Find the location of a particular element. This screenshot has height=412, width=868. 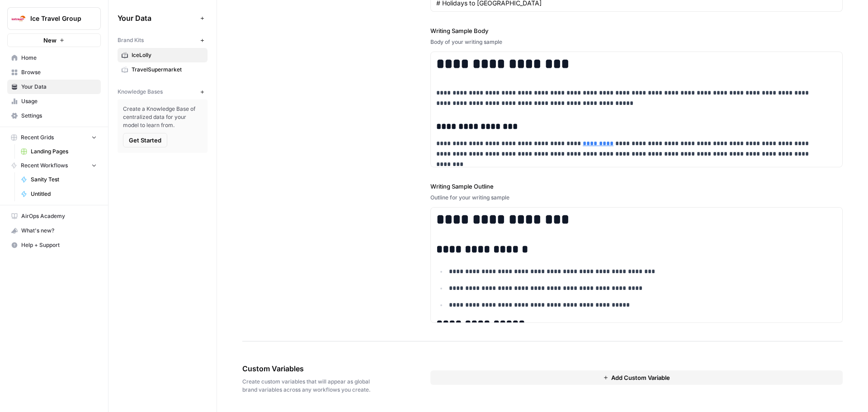

span: Landing Pages is located at coordinates (64, 151).